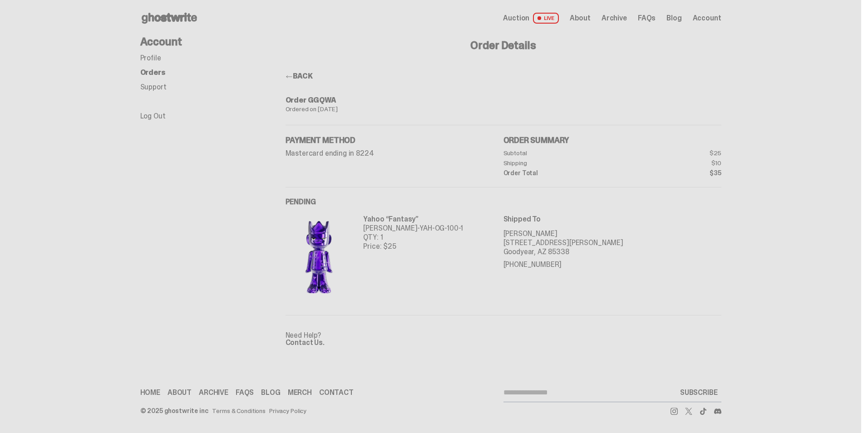 This screenshot has width=868, height=433. I want to click on a: Contact Us., so click(305, 342).